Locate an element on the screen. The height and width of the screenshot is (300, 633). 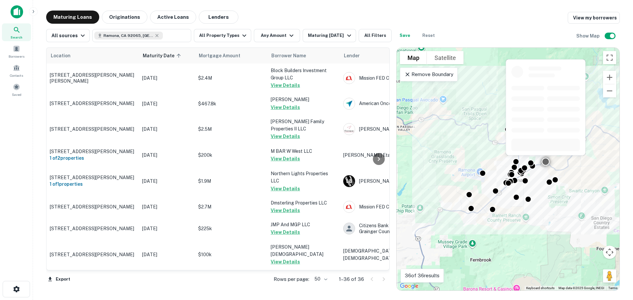
button: Any Amount is located at coordinates (277, 36).